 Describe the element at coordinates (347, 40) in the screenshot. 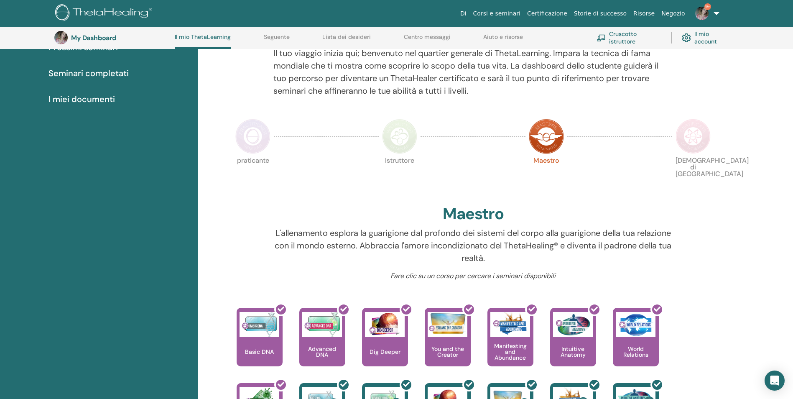

I see `a: Lista dei desideri` at that location.